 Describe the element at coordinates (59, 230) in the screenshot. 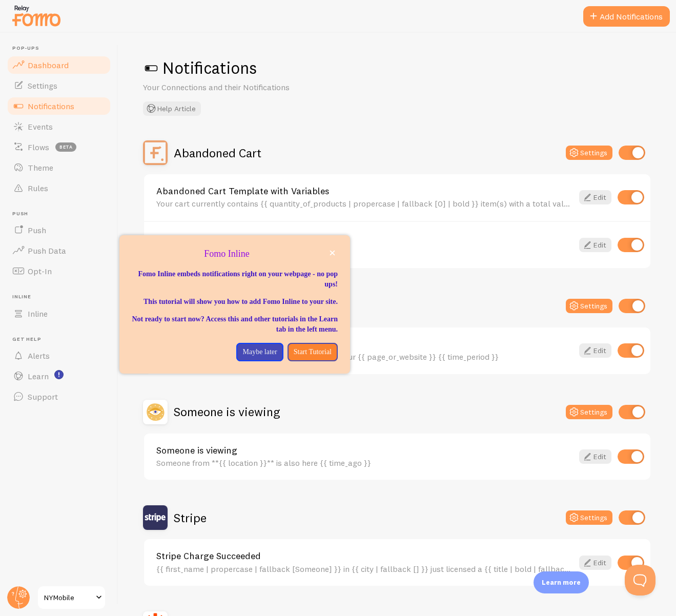

I see `a: Push` at that location.